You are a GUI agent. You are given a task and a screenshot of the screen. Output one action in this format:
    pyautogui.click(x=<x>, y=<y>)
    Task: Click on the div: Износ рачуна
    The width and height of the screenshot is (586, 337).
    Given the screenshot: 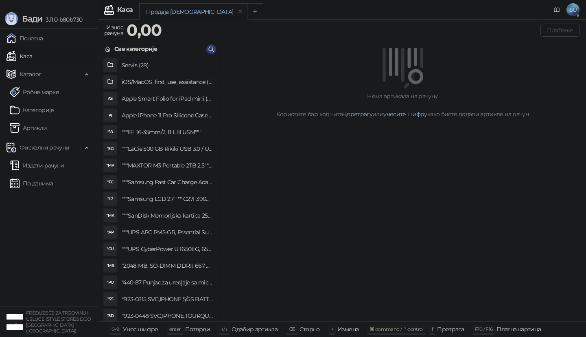 What is the action you would take?
    pyautogui.click(x=114, y=30)
    